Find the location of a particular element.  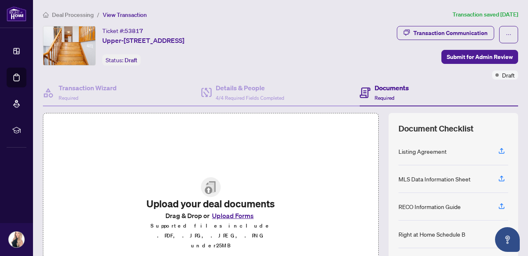

div: Listing Agreement is located at coordinates (423, 151).